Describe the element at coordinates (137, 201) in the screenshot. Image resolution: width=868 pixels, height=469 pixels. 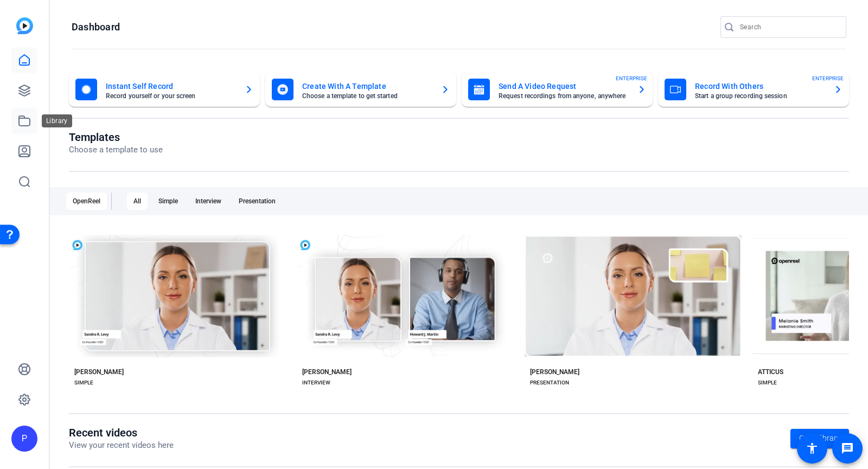
I see `div: All` at that location.